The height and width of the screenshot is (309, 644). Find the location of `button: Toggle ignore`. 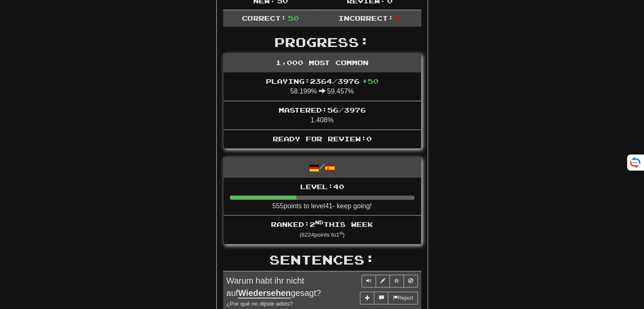

button: Toggle ignore is located at coordinates (410, 281).